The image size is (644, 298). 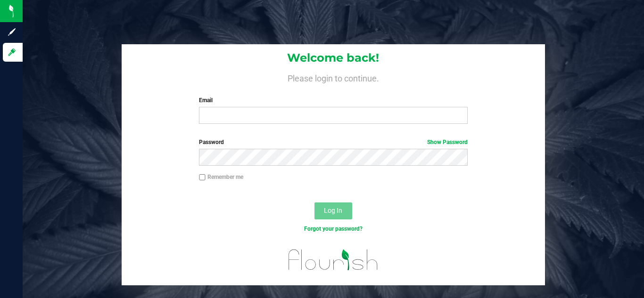 What do you see at coordinates (333, 211) in the screenshot?
I see `span: Log In` at bounding box center [333, 211].